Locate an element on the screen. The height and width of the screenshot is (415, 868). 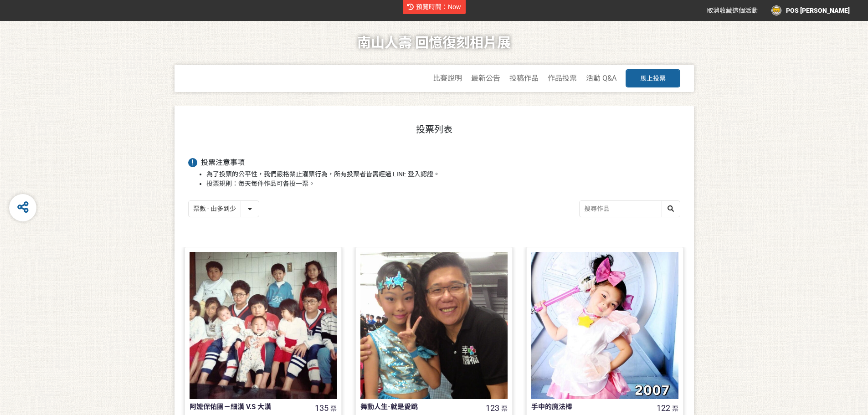
span: 投稿作品 is located at coordinates (523, 78).